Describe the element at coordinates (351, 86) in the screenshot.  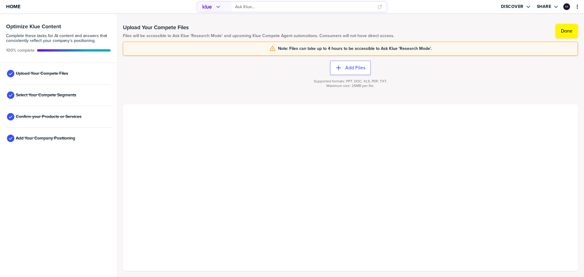
I see `span: Maximum size: 25MB per file.` at that location.